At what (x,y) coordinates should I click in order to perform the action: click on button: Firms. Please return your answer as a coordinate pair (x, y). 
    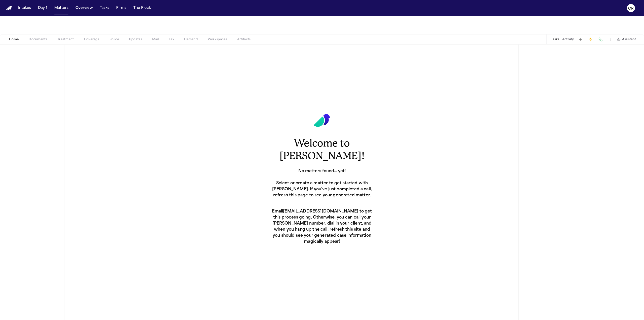
    Looking at the image, I should click on (121, 8).